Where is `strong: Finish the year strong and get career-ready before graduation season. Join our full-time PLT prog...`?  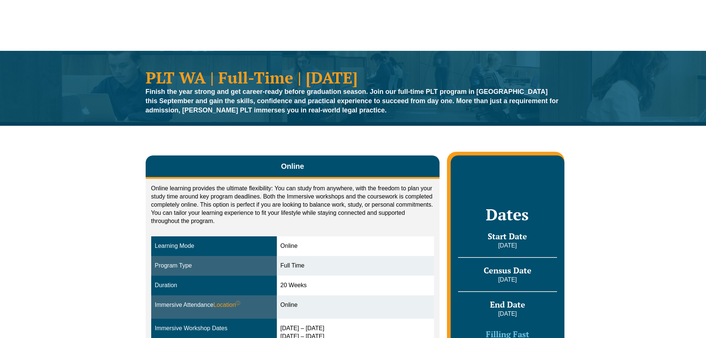 strong: Finish the year strong and get career-ready before graduation season. Join our full-time PLT prog... is located at coordinates (352, 101).